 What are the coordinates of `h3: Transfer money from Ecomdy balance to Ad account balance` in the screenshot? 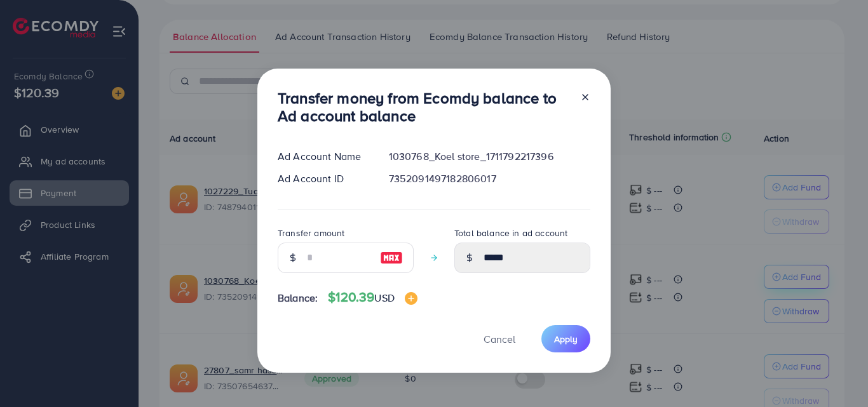 It's located at (424, 108).